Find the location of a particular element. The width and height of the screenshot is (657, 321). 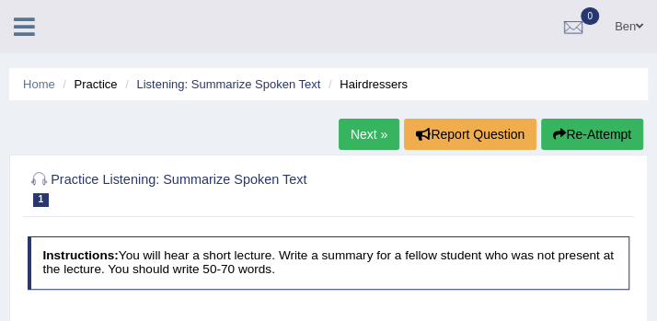

h2: Practice Listening: Summarize Spoken Text is located at coordinates (214, 188).